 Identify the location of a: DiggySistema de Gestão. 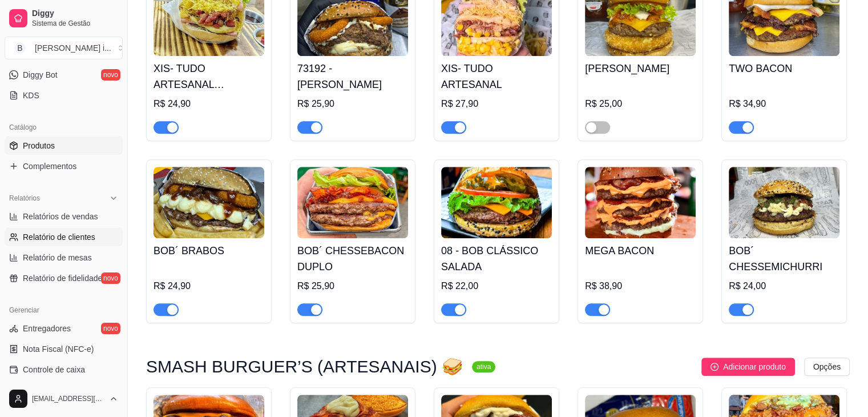
(63, 18).